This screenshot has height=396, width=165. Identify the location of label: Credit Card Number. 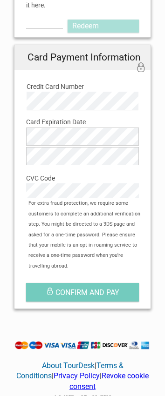
(82, 87).